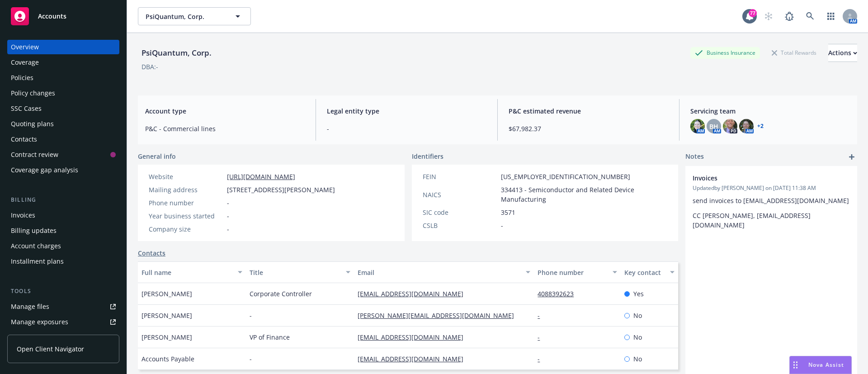 The width and height of the screenshot is (868, 374). Describe the element at coordinates (826, 364) in the screenshot. I see `span: Nova Assist` at that location.